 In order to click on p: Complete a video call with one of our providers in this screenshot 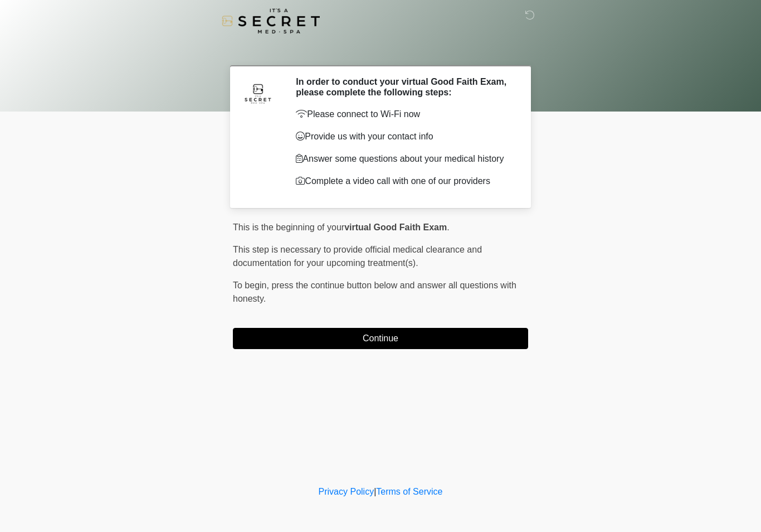, I will do `click(404, 181)`.